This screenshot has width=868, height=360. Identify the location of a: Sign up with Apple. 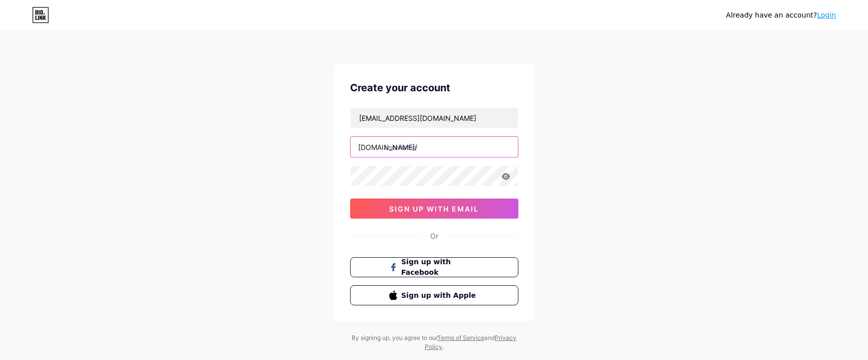
(434, 295).